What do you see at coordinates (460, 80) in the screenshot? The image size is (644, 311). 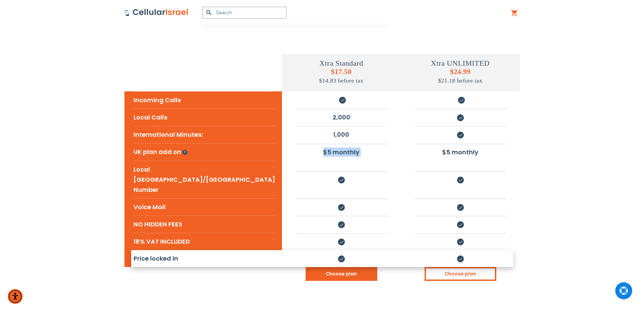 I see `span: $21.18 before tax` at bounding box center [460, 80].